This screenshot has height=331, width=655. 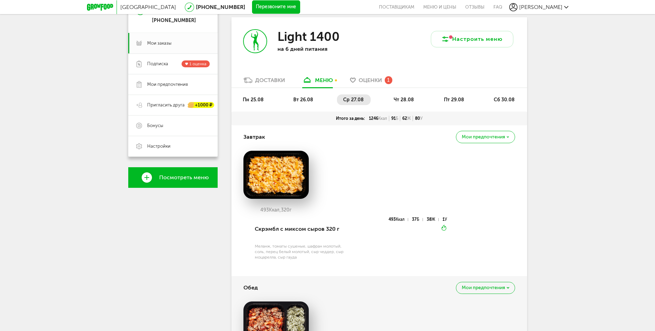 I want to click on button: Перезвоните мне, so click(x=276, y=7).